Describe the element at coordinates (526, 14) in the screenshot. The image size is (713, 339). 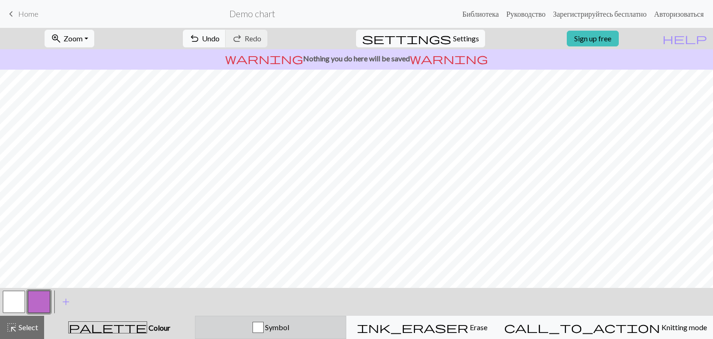
I see `a: Руководство` at that location.